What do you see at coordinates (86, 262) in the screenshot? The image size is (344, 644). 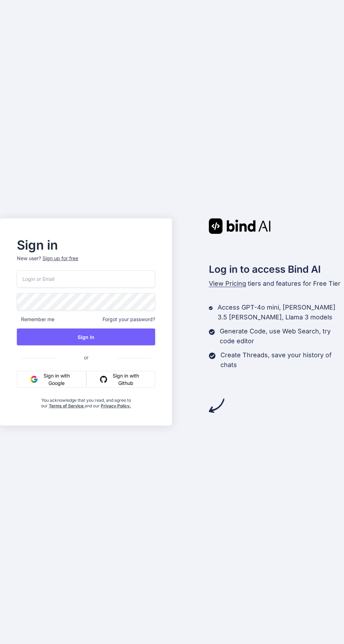 I see `p: New user?` at bounding box center [86, 262].